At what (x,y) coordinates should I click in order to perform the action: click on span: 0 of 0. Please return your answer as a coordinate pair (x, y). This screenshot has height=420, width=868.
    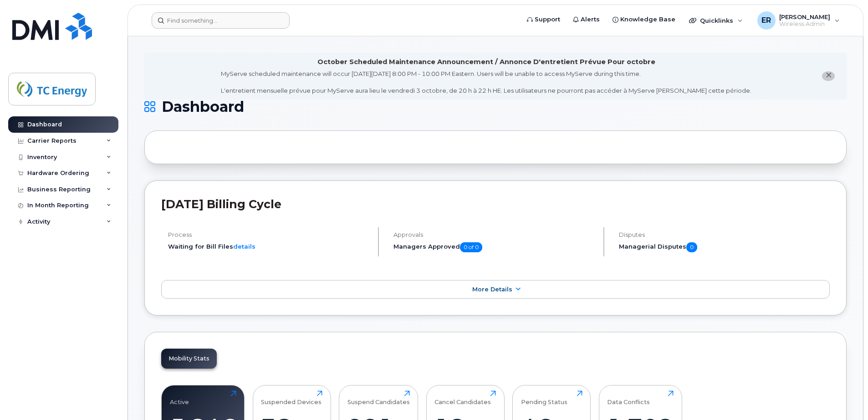
    Looking at the image, I should click on (471, 247).